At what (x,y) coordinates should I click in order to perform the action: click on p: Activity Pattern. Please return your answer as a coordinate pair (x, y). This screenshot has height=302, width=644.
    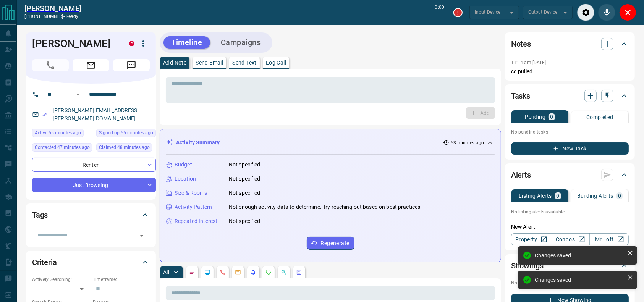
    Looking at the image, I should click on (193, 207).